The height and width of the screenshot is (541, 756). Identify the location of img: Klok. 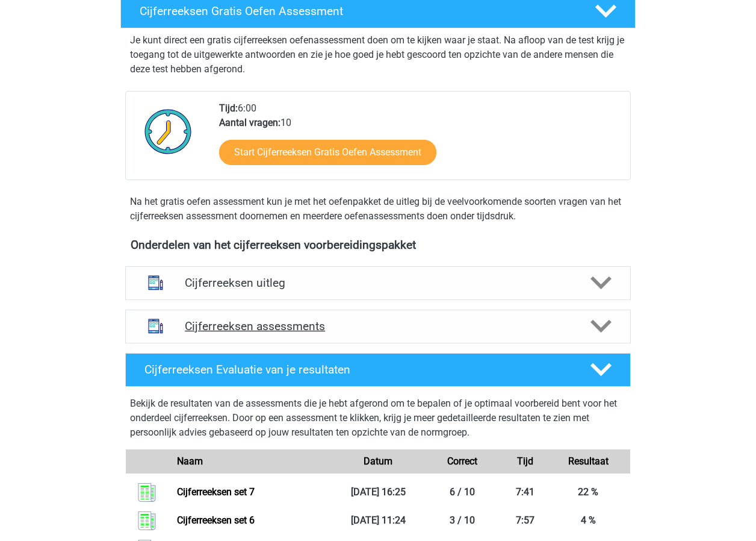
(168, 132).